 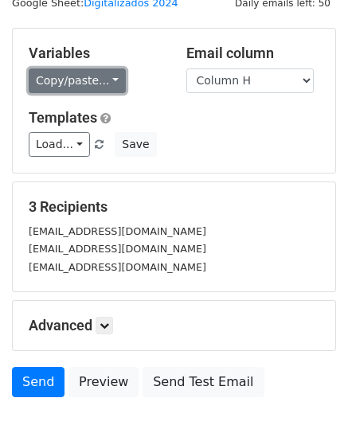 What do you see at coordinates (104, 382) in the screenshot?
I see `a: Preview` at bounding box center [104, 382].